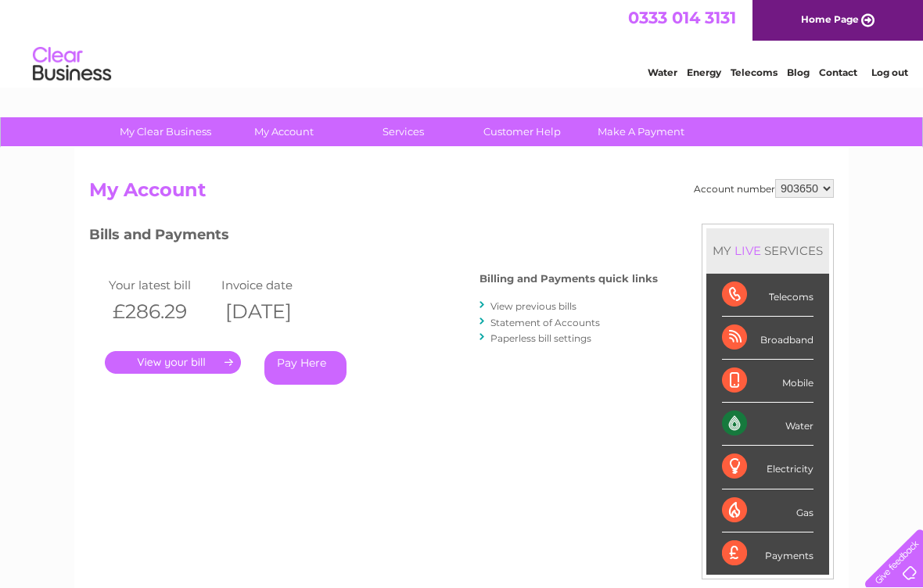 Image resolution: width=923 pixels, height=588 pixels. I want to click on a: 0333 014 3131, so click(682, 17).